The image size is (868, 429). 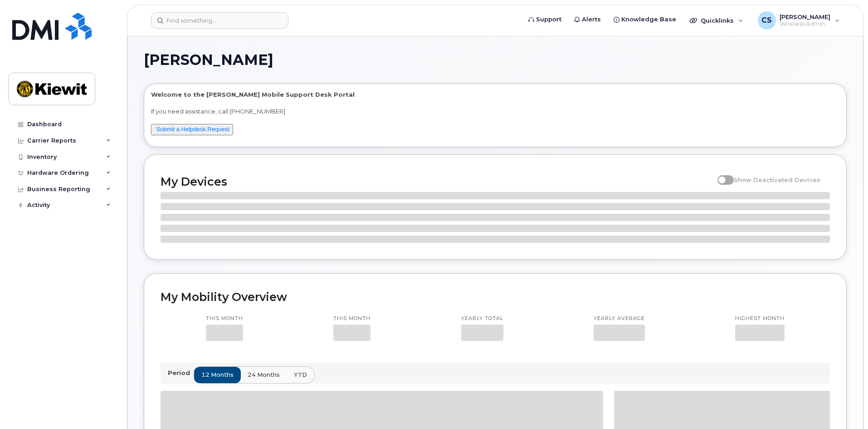 What do you see at coordinates (181, 372) in the screenshot?
I see `p: Period` at bounding box center [181, 372].